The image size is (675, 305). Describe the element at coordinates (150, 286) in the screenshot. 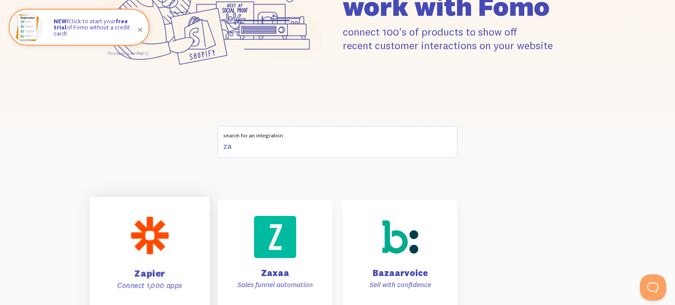

I see `p: Connect 1,000 apps` at that location.